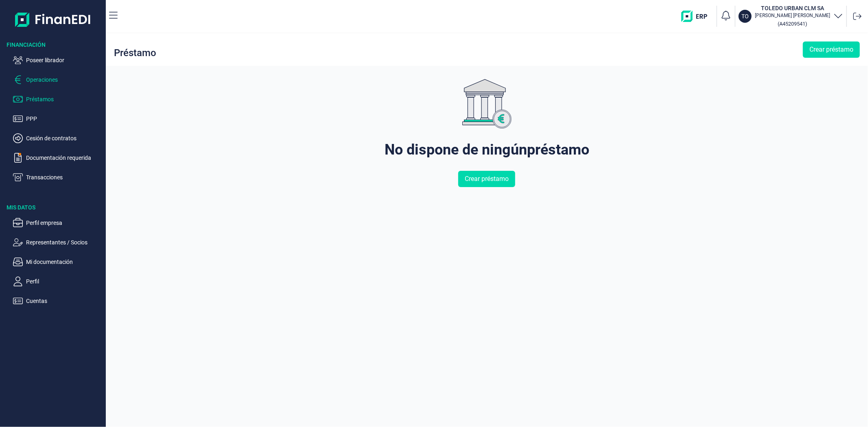 This screenshot has width=868, height=427. I want to click on p: PPP, so click(64, 119).